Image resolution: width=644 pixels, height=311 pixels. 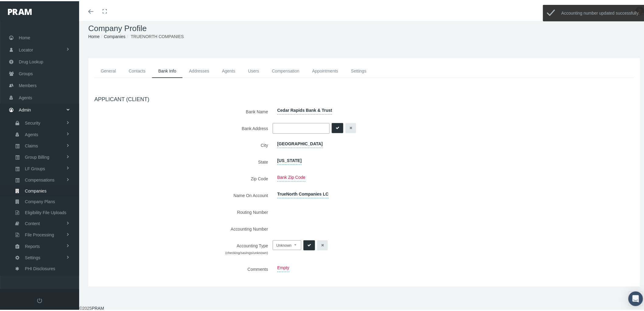 What do you see at coordinates (181, 194) in the screenshot?
I see `label: Name On Account` at bounding box center [181, 194].